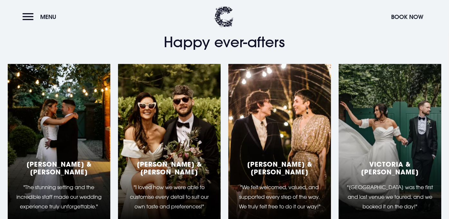 Image resolution: width=449 pixels, height=219 pixels. I want to click on p: "The stunning setting and the incredible staff made our wedding experience truly unforgettable.", so click(59, 197).